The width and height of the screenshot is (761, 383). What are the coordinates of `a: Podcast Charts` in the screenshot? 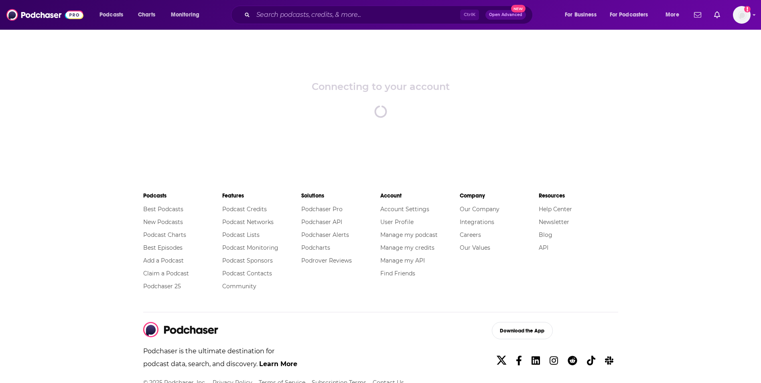 It's located at (164, 235).